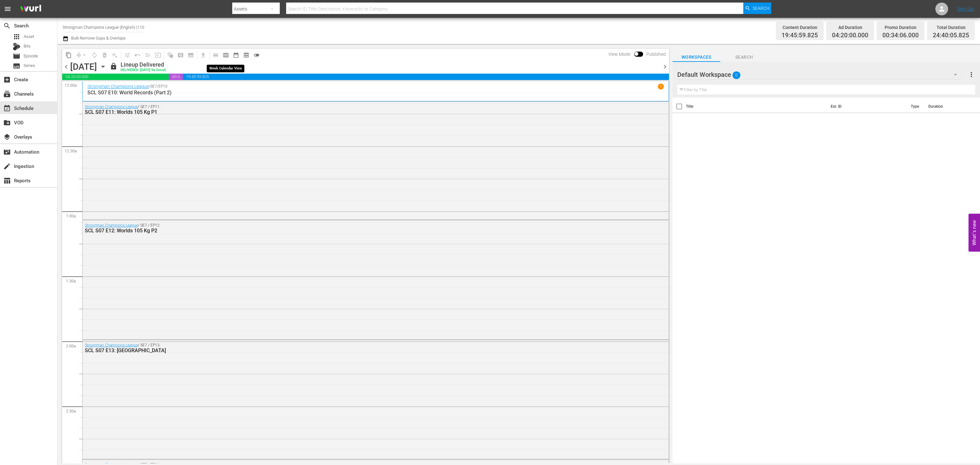 This screenshot has width=980, height=465. Describe the element at coordinates (867, 107) in the screenshot. I see `th: Ext. ID` at that location.